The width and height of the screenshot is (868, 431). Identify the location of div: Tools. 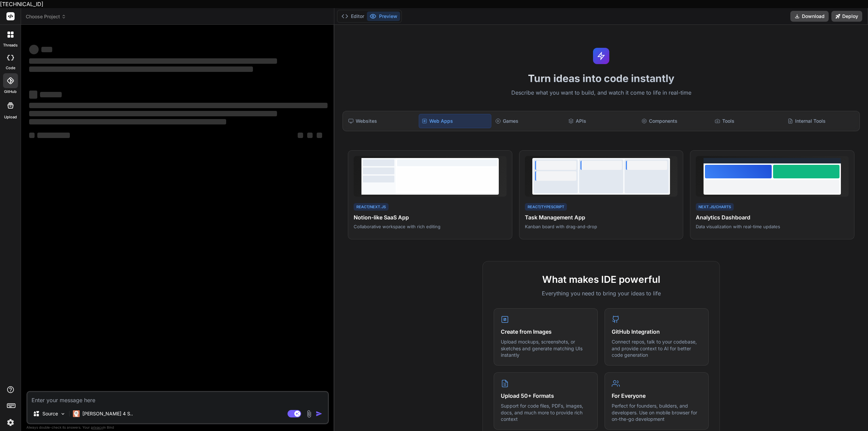
(748, 121).